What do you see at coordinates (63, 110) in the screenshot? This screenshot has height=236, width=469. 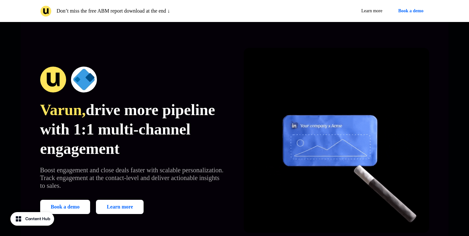 I see `span: Varun,` at bounding box center [63, 110].